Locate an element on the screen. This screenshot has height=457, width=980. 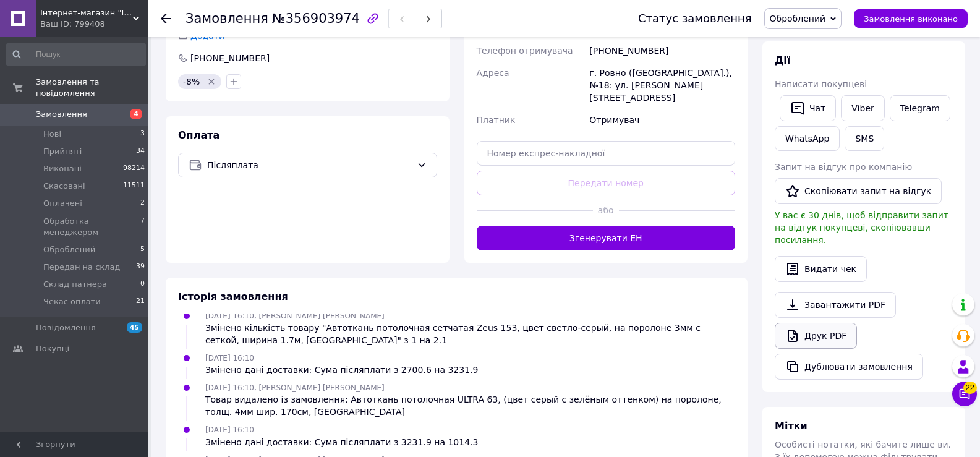
span: Адреса is located at coordinates (492, 73).